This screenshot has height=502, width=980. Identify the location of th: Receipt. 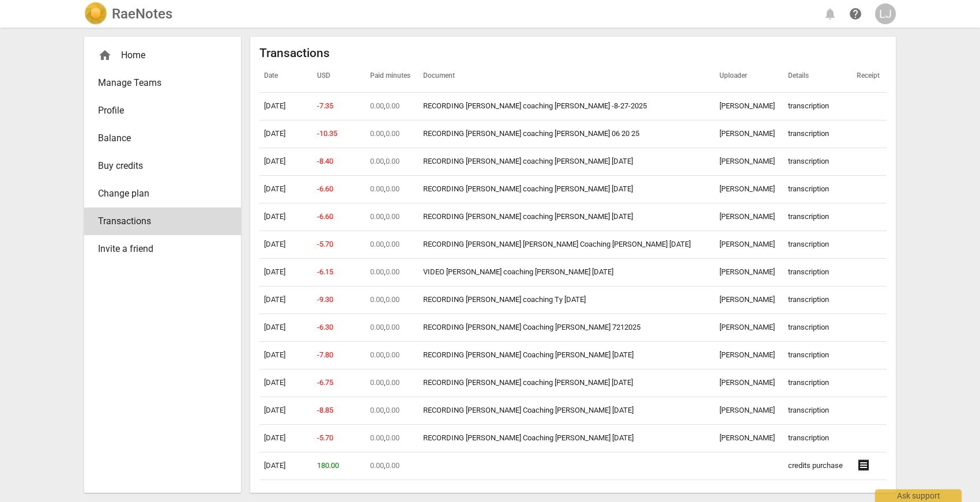
(869, 77).